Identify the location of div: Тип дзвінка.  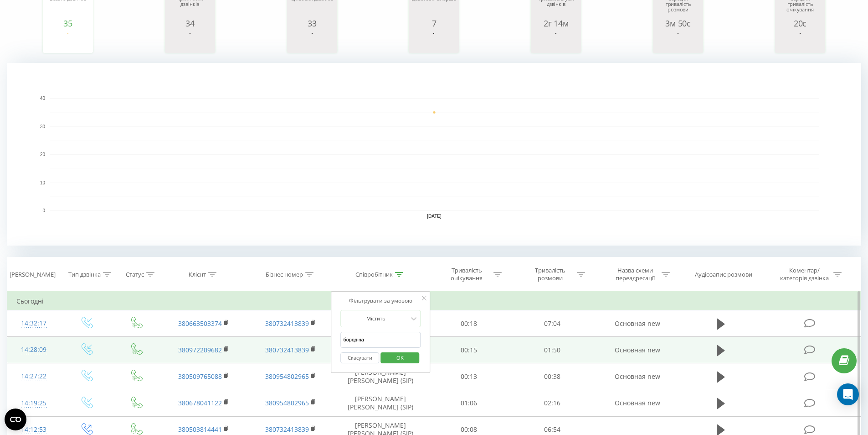
(85, 274).